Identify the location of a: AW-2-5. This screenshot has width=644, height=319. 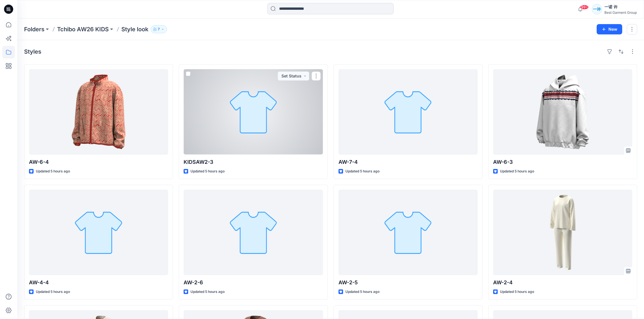
(408, 233).